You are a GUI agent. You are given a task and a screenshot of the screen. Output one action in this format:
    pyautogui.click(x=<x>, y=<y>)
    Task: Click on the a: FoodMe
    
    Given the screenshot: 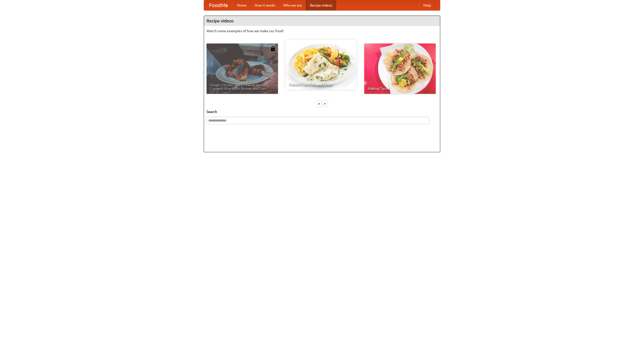 What is the action you would take?
    pyautogui.click(x=219, y=5)
    